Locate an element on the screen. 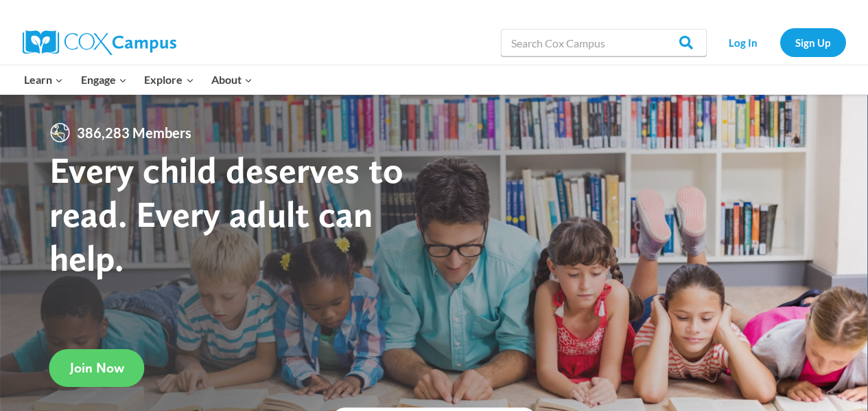 The image size is (868, 411). span: About is located at coordinates (232, 80).